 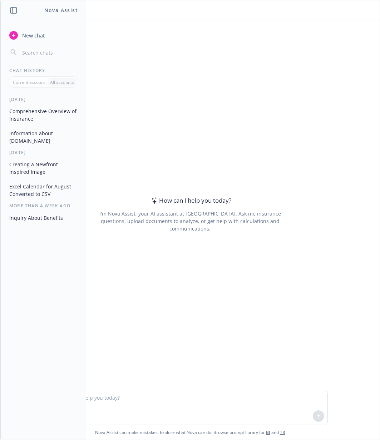 What do you see at coordinates (43, 35) in the screenshot?
I see `button: New chat` at bounding box center [43, 35].